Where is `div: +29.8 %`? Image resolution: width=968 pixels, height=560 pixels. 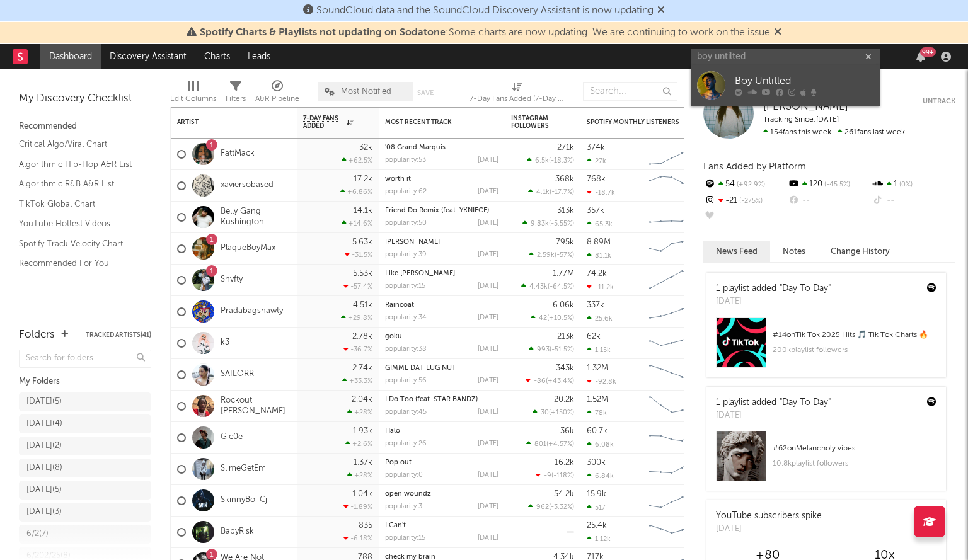 div: +29.8 % is located at coordinates (357, 318).